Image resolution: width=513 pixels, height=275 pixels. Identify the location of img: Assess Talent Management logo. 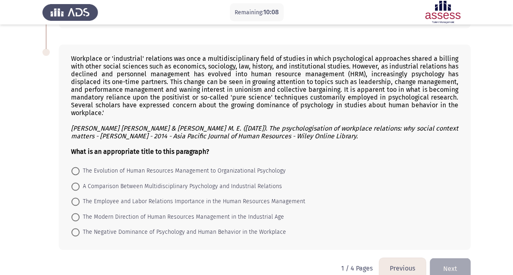
(70, 12).